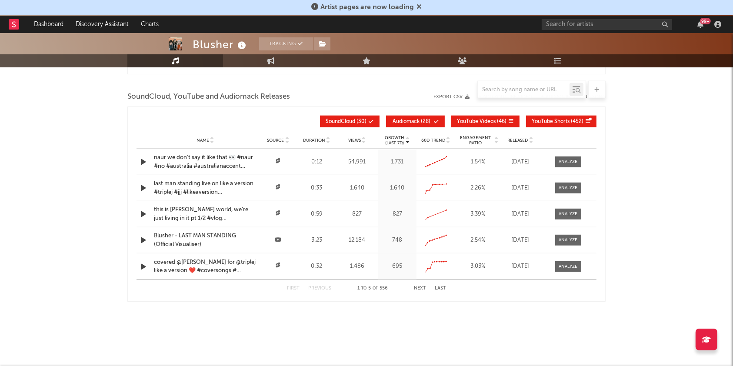  I want to click on button: Audiomack(28), so click(415, 121).